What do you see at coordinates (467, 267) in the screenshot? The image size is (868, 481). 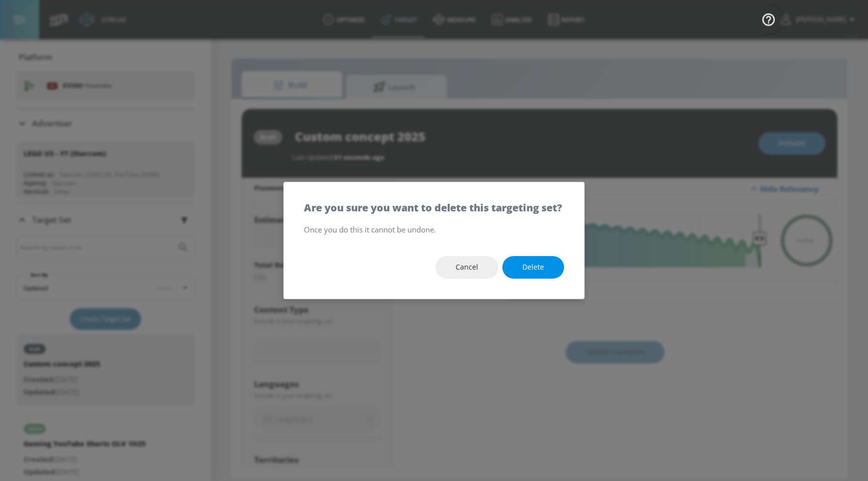 I see `button: Cancel` at bounding box center [467, 267].